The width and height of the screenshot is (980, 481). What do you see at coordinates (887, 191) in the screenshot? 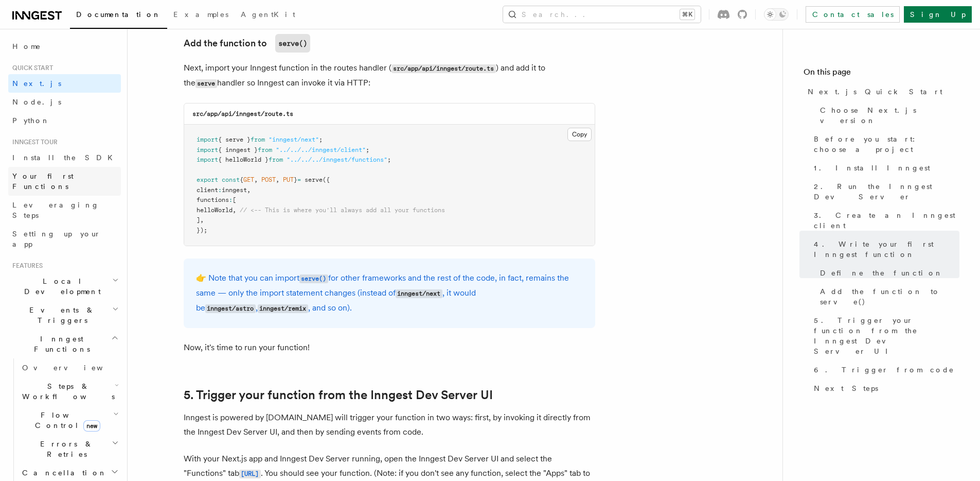
I see `span: 2. Run the Inngest Dev Server` at bounding box center [887, 191].